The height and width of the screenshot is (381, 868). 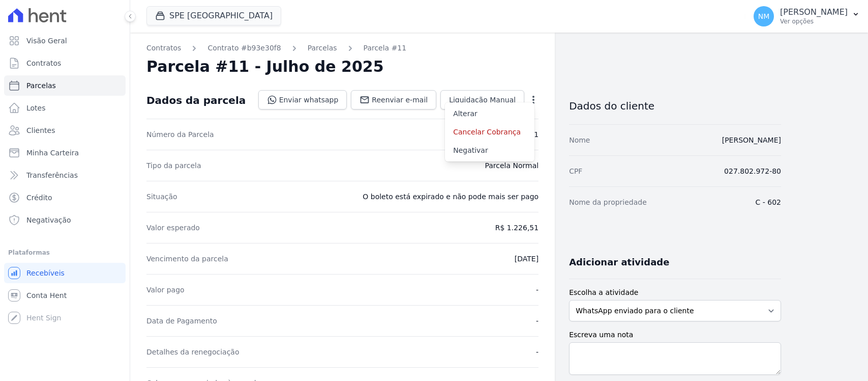 What do you see at coordinates (580, 140) in the screenshot?
I see `dt: Nome` at bounding box center [580, 140].